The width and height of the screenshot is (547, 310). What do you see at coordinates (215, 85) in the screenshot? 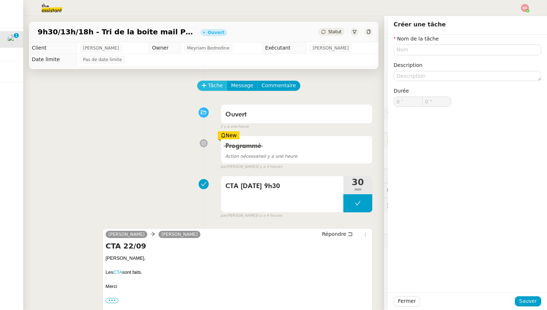
I see `span: Tâche` at bounding box center [215, 85].